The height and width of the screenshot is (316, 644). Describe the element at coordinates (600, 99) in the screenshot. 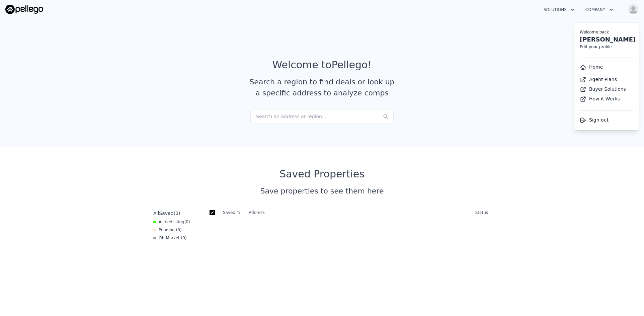

I see `a: How it Works` at that location.